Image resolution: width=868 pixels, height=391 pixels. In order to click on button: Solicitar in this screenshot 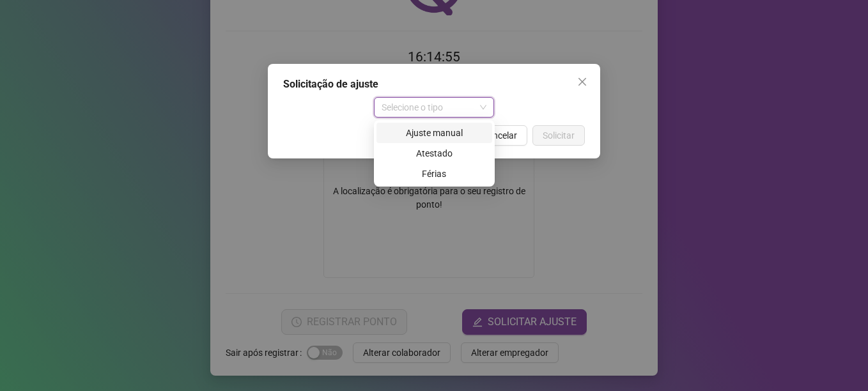, I will do `click(559, 136)`.